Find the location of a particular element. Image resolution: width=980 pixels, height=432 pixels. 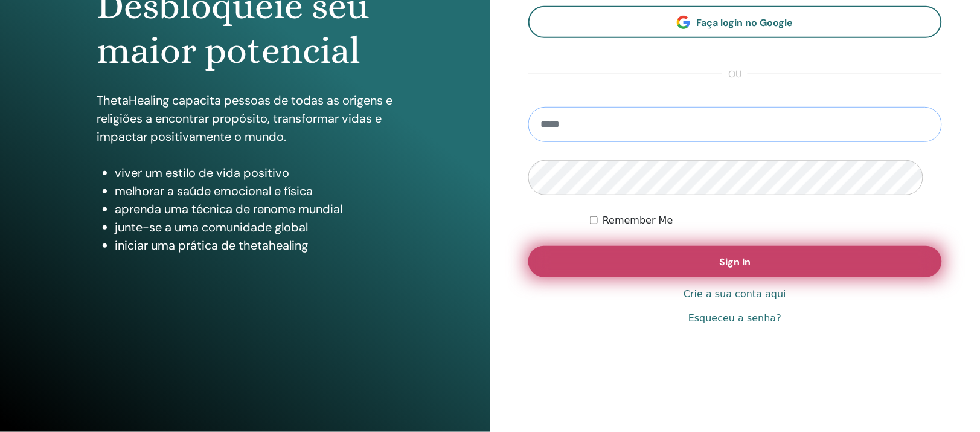

span: Faça login no Google is located at coordinates (744, 22).